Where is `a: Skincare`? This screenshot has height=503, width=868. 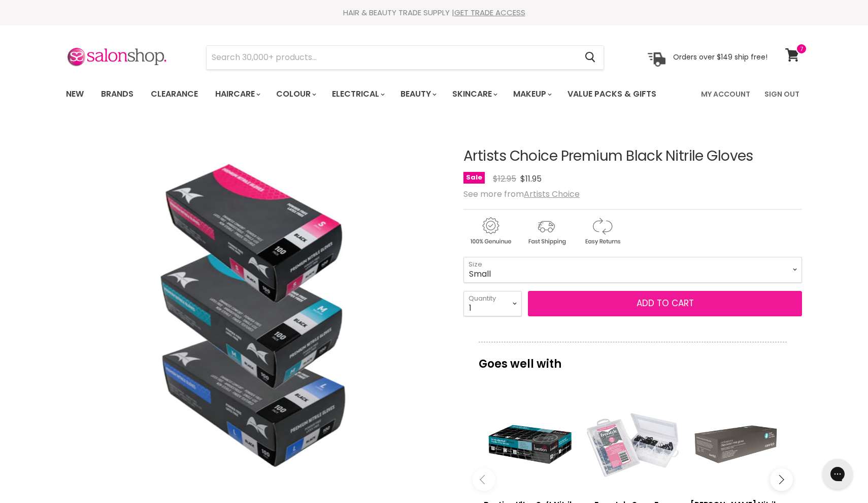
a: Skincare is located at coordinates (474, 94).